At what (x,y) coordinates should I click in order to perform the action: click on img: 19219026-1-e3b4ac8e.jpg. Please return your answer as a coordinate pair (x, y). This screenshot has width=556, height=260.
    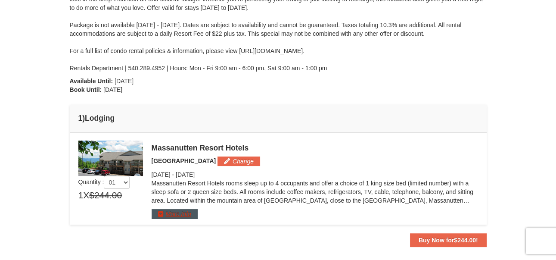
    Looking at the image, I should click on (111, 158).